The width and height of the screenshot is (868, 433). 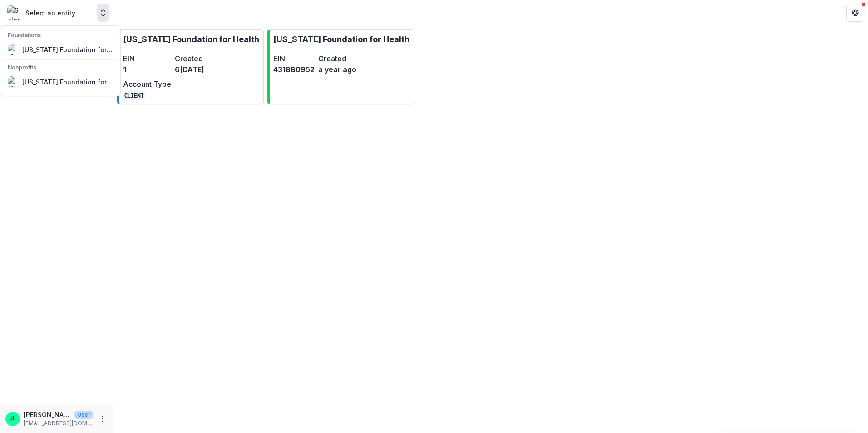 What do you see at coordinates (134, 95) in the screenshot?
I see `code: CLIENT` at bounding box center [134, 95].